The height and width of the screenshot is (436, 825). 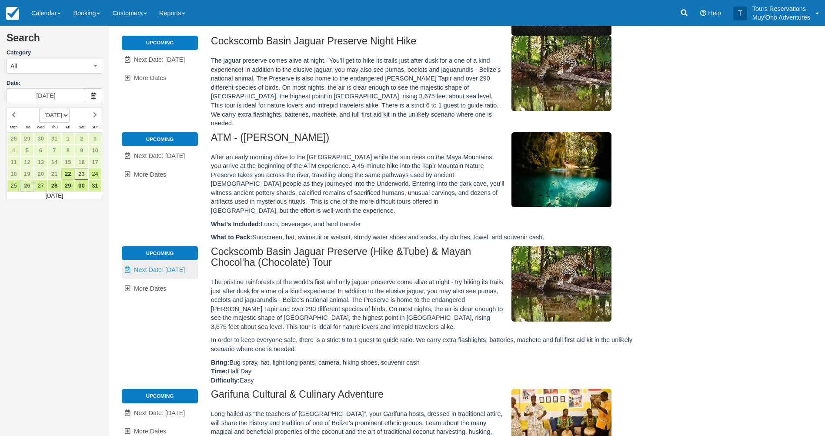 What do you see at coordinates (27, 174) in the screenshot?
I see `a: 19` at bounding box center [27, 174].